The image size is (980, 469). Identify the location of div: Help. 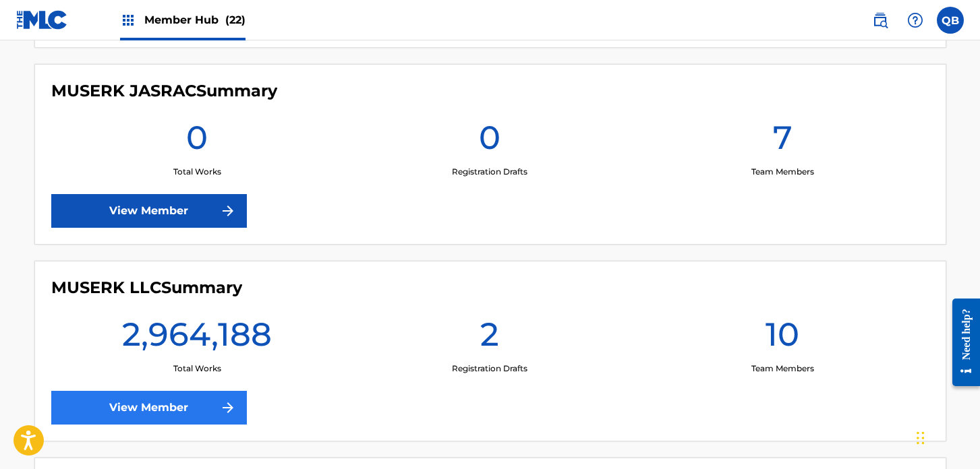
(915, 21).